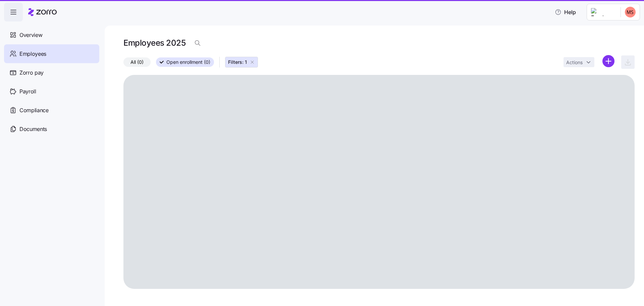  What do you see at coordinates (52, 110) in the screenshot?
I see `a: Compliance` at bounding box center [52, 110].